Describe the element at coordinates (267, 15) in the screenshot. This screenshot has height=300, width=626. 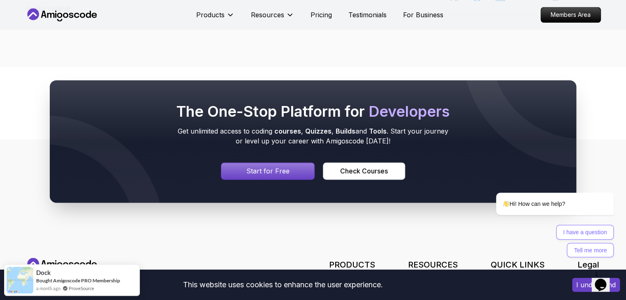
I see `p: Resources` at that location.